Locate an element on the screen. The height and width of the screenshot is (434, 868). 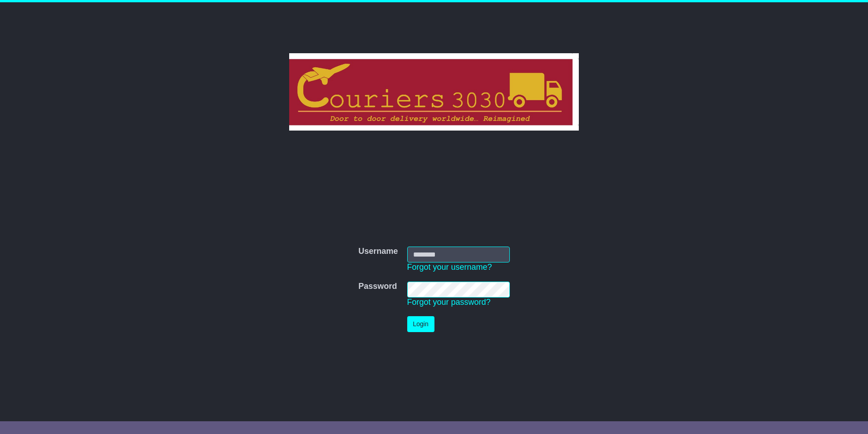
label: Username is located at coordinates (378, 252).